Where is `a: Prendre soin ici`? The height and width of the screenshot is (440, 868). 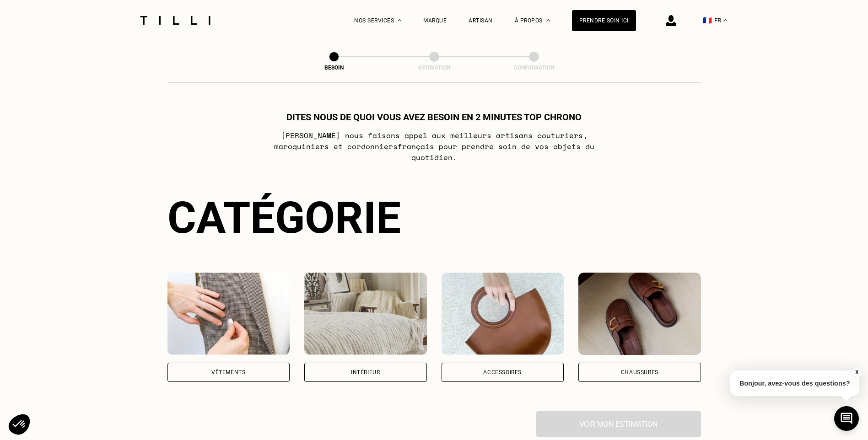
a: Prendre soin ici is located at coordinates (604, 20).